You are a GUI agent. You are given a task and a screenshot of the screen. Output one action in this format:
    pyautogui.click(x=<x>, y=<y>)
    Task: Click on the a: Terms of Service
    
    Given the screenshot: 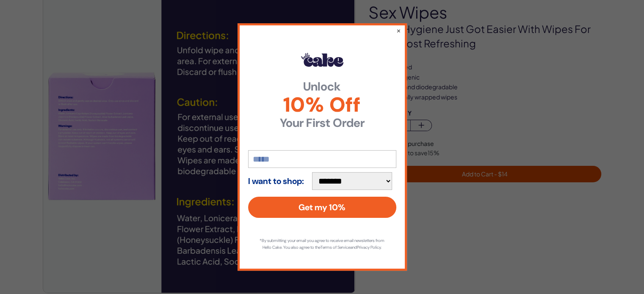 What is the action you would take?
    pyautogui.click(x=335, y=247)
    